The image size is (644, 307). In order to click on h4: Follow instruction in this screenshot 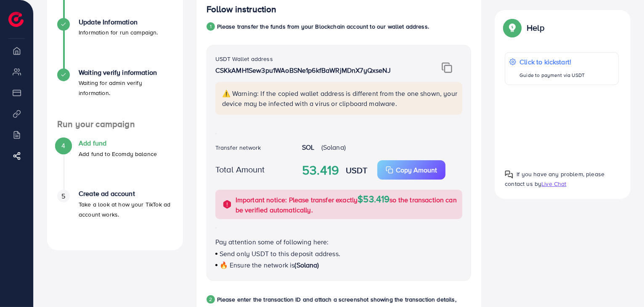, I will do `click(241, 9)`.